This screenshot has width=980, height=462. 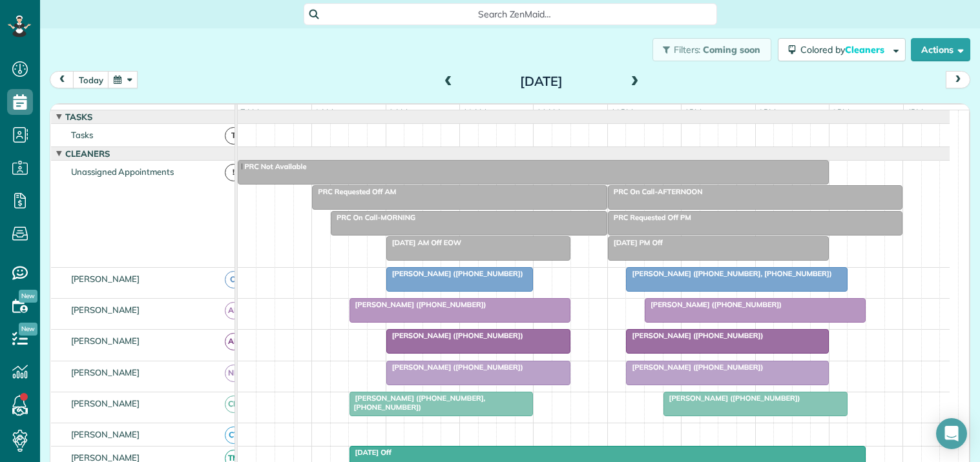 What do you see at coordinates (398, 112) in the screenshot?
I see `span: 9am` at bounding box center [398, 112].